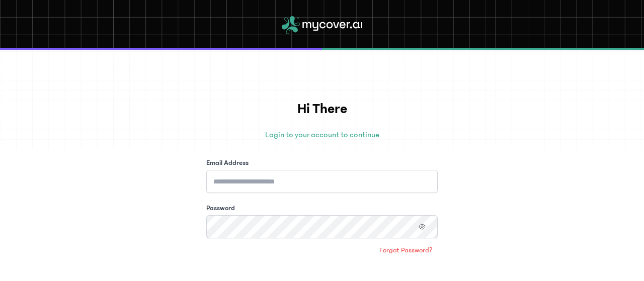  I want to click on h1: Hi There, so click(322, 109).